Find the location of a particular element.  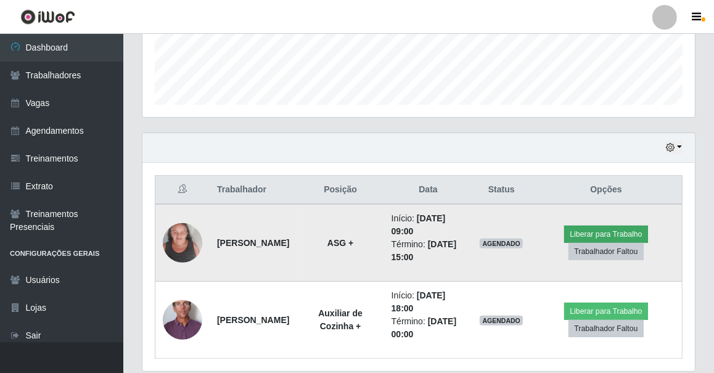

th: Opções is located at coordinates (606, 190).